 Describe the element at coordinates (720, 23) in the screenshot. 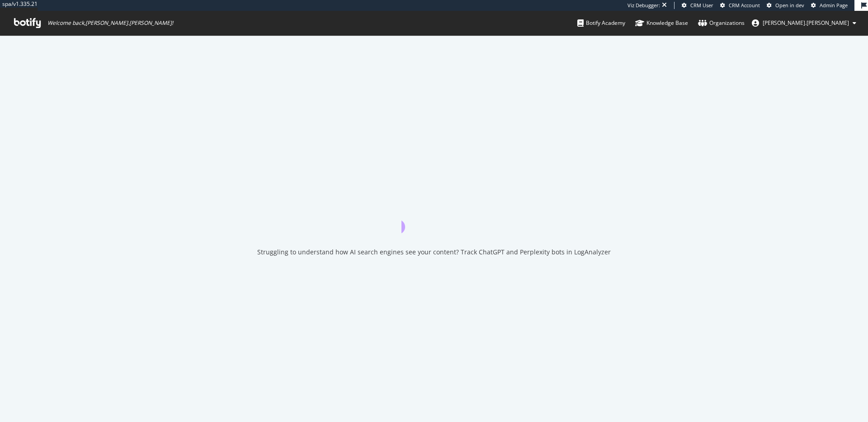

I see `div: Organizations` at that location.